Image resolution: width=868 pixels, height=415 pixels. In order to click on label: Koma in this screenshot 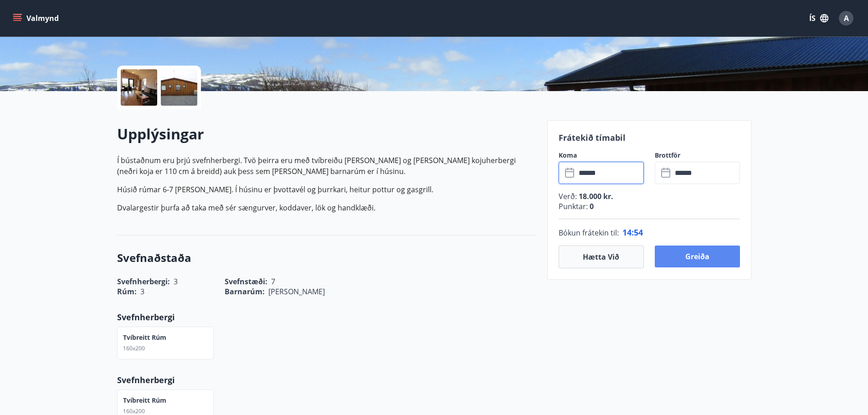, I will do `click(601, 155)`.